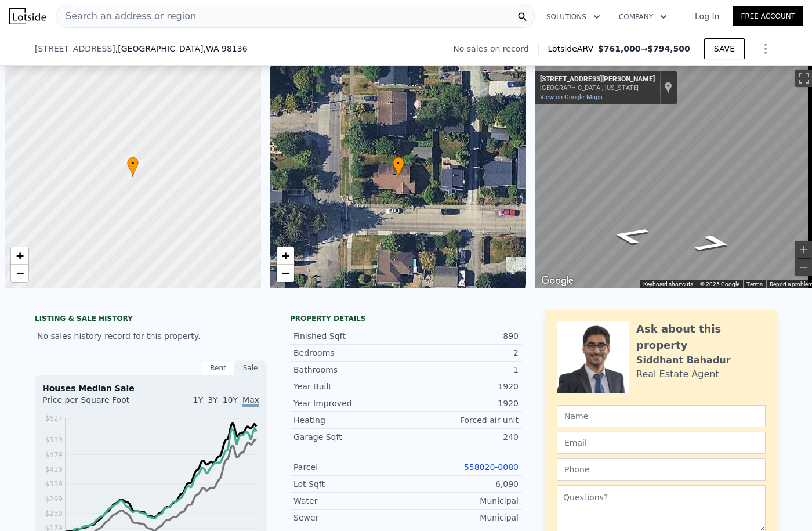  I want to click on span: 3Y, so click(212, 400).